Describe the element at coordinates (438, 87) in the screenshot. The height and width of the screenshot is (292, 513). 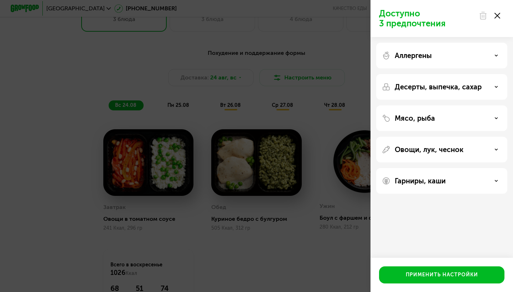
I see `p: Десерты, выпечка, сахар` at that location.